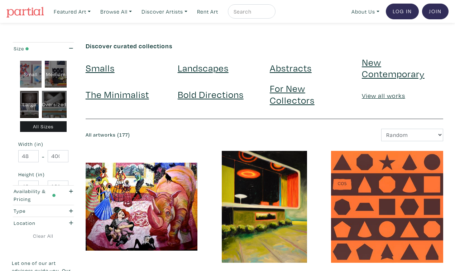 The height and width of the screenshot is (271, 455). I want to click on button: Availability & Pricing, so click(43, 196).